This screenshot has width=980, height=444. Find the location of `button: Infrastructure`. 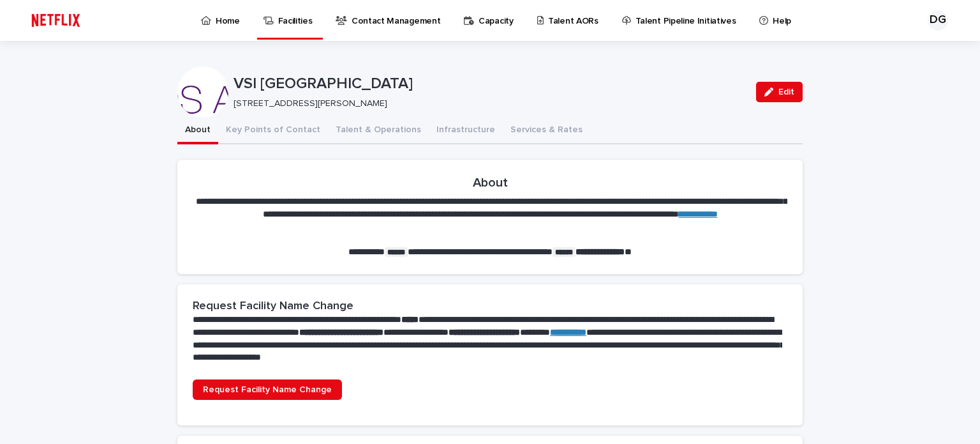

button: Infrastructure is located at coordinates (465, 130).